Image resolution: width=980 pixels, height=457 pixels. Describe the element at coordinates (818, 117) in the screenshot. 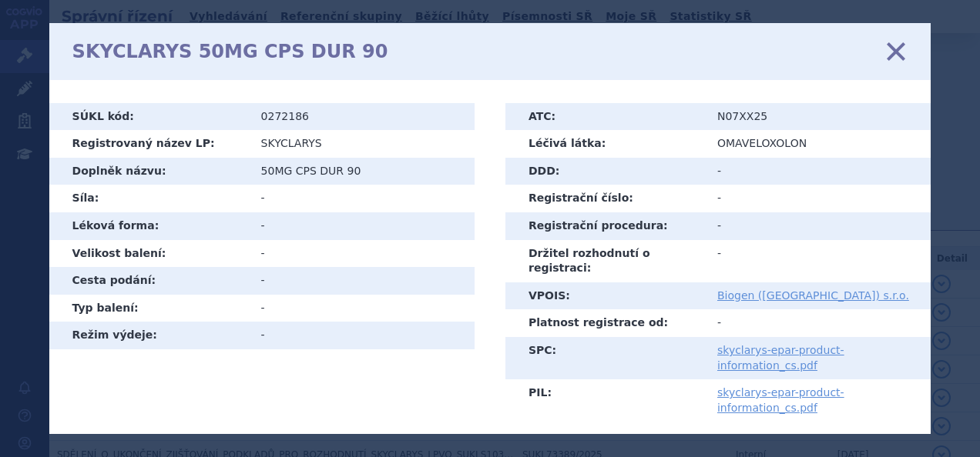

I see `td: N07XX25` at that location.